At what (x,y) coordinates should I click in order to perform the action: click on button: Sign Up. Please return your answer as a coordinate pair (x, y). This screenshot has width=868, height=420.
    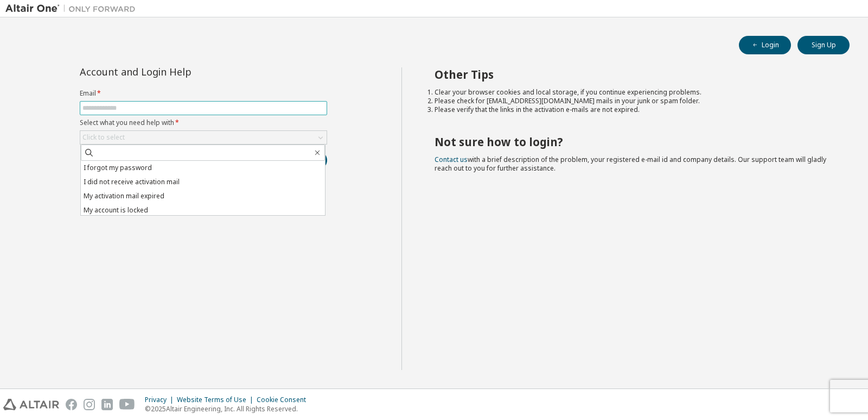
    Looking at the image, I should click on (824, 45).